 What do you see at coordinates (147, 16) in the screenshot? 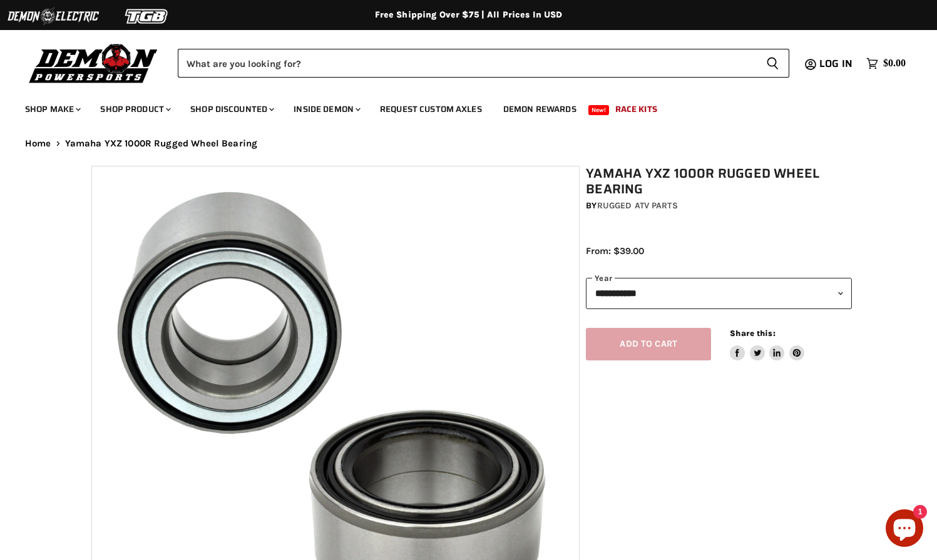
I see `img: TGB Logo 2` at bounding box center [147, 16].